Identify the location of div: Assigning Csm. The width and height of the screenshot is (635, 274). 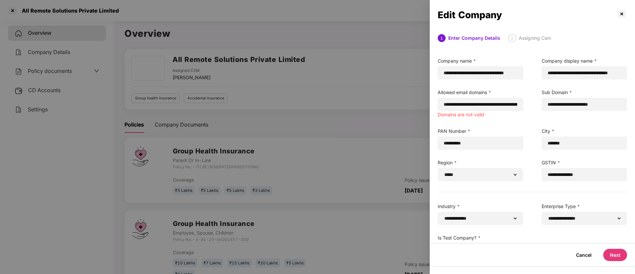
(535, 38).